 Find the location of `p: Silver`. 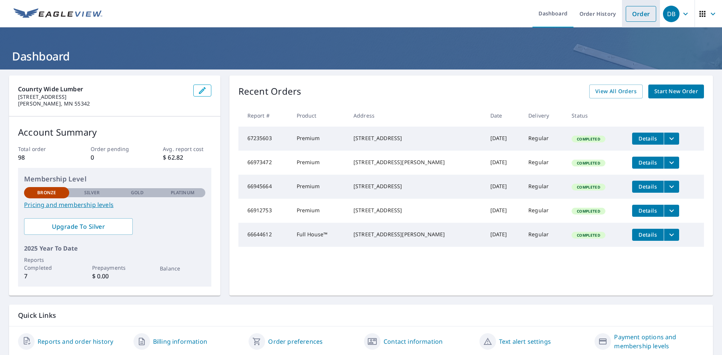

p: Silver is located at coordinates (92, 193).